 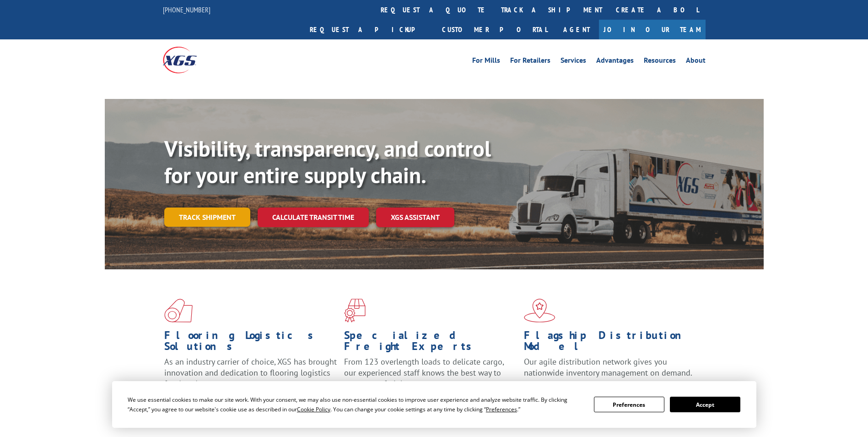 What do you see at coordinates (328, 162) in the screenshot?
I see `b: Visibility, transparency, and control for your entire supply chain.` at bounding box center [328, 162].